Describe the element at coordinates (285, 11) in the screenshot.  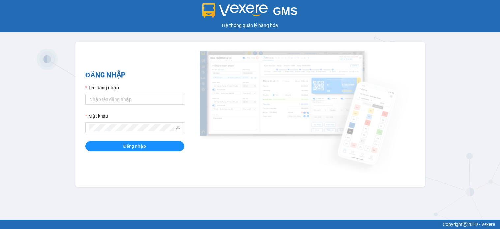
I see `span: GMS` at that location.